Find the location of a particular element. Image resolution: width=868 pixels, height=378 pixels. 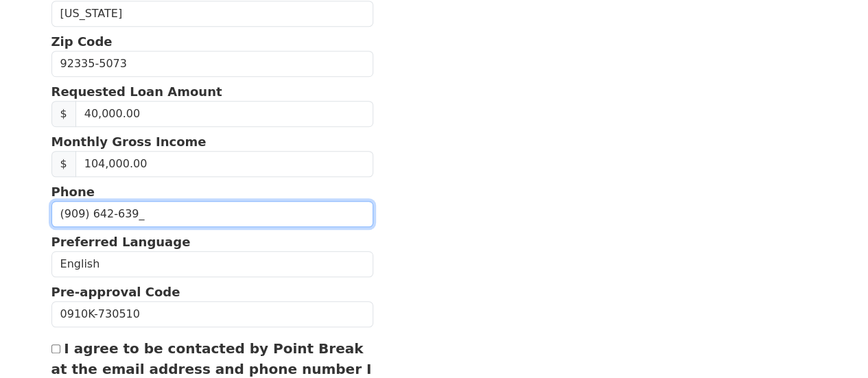

strong: Pre-approval Code is located at coordinates (116, 292).